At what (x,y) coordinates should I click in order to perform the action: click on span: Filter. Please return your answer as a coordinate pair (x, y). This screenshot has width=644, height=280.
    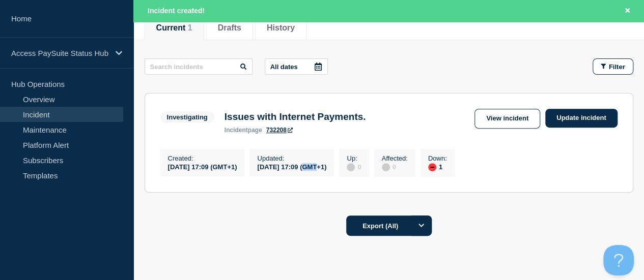
    Looking at the image, I should click on (617, 67).